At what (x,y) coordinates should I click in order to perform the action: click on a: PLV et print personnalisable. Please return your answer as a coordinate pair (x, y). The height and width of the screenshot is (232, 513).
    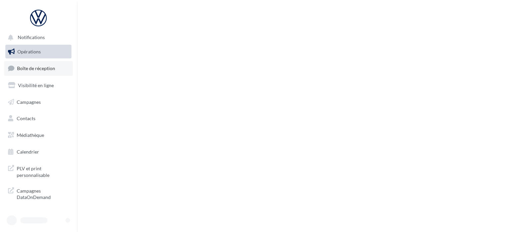
    Looking at the image, I should click on (38, 171).